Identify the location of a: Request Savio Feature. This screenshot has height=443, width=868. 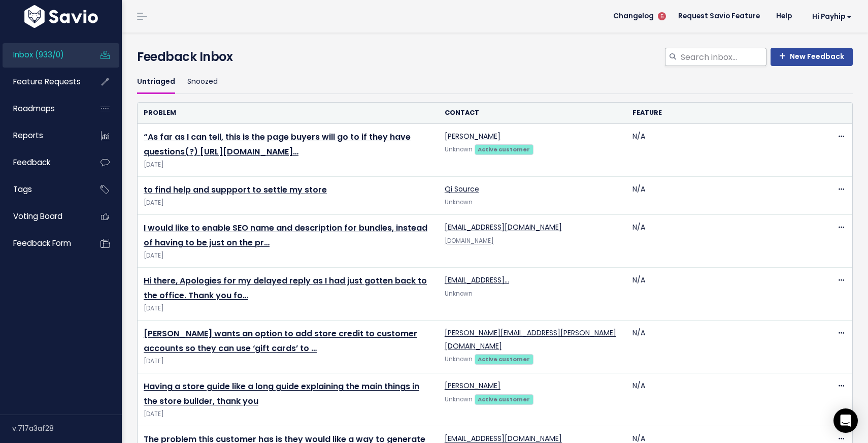
(719, 16).